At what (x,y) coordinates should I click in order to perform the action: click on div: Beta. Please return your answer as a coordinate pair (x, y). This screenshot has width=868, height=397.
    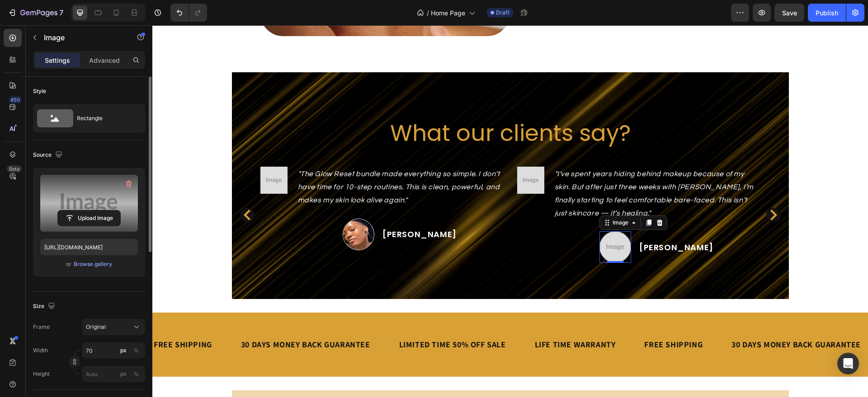
    Looking at the image, I should click on (14, 169).